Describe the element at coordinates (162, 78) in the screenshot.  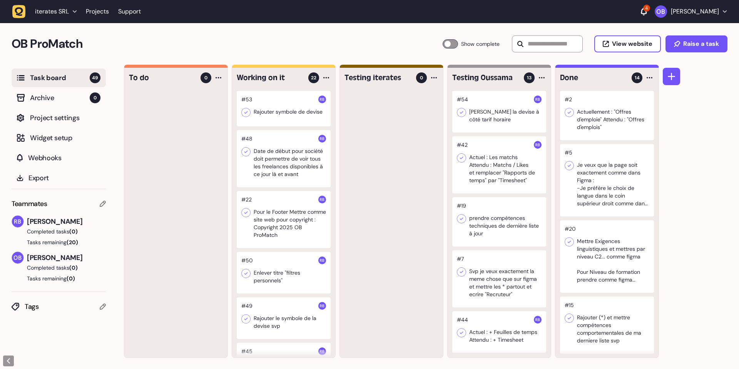
I see `h4: To do` at that location.